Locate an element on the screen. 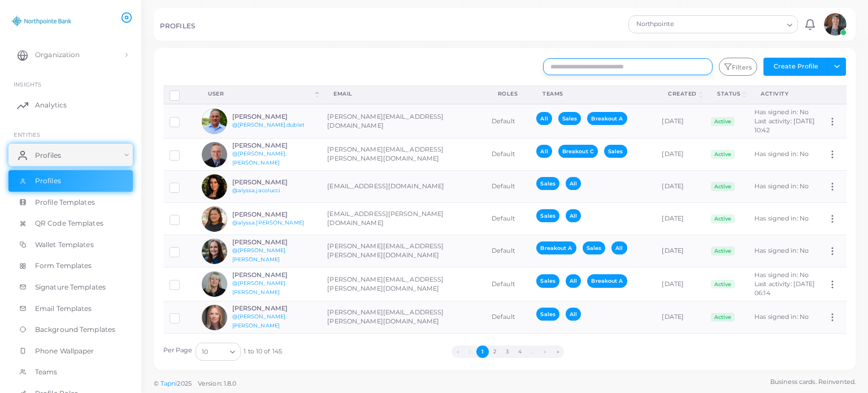 This screenshot has width=868, height=393. div: Search for option is located at coordinates (713, 24).